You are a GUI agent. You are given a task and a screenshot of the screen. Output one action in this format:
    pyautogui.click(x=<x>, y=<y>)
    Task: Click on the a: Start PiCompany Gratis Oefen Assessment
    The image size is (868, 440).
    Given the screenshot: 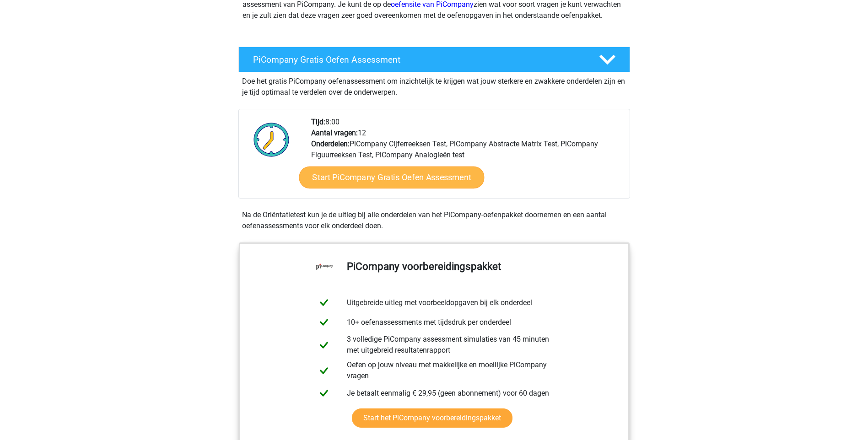 What is the action you would take?
    pyautogui.click(x=391, y=177)
    